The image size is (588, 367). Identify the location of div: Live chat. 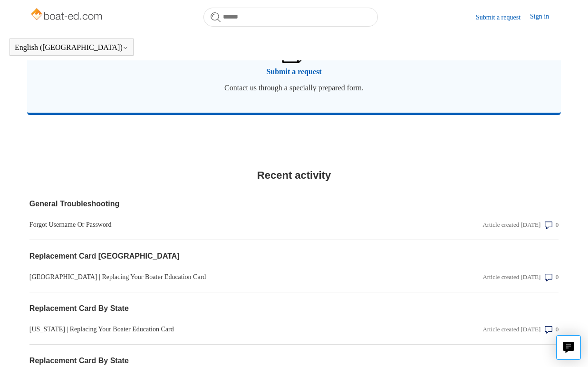
(568, 347).